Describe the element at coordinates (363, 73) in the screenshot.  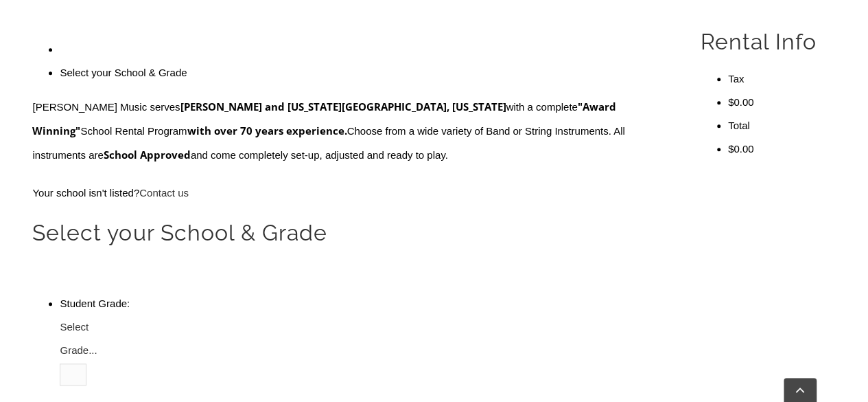
I see `li: Select your School & Grade` at that location.